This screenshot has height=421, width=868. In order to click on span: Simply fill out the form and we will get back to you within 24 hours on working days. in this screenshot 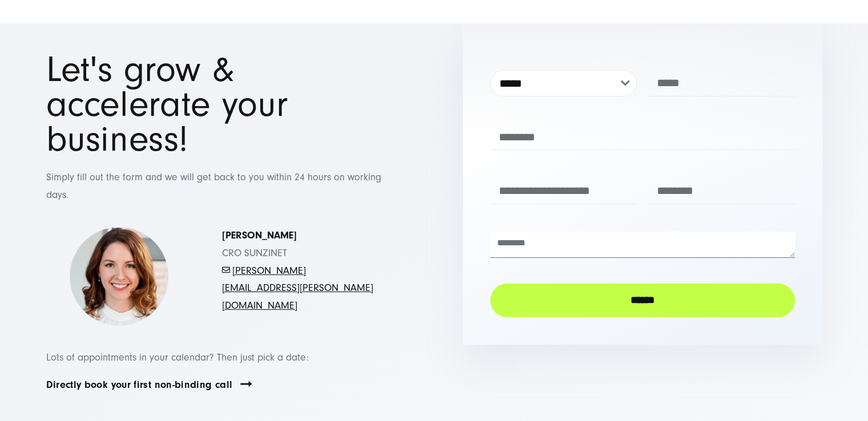, I will do `click(213, 186)`.